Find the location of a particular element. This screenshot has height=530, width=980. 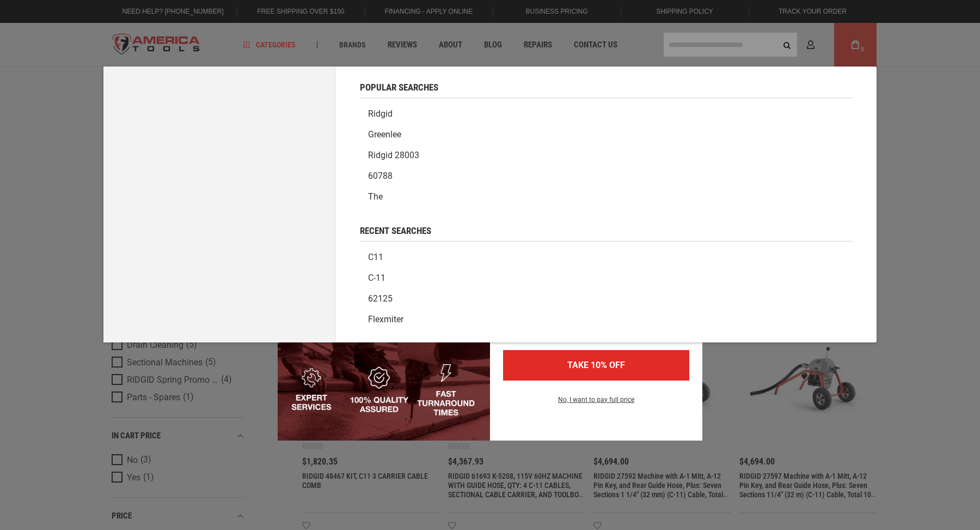

a: c11 is located at coordinates (606, 257).